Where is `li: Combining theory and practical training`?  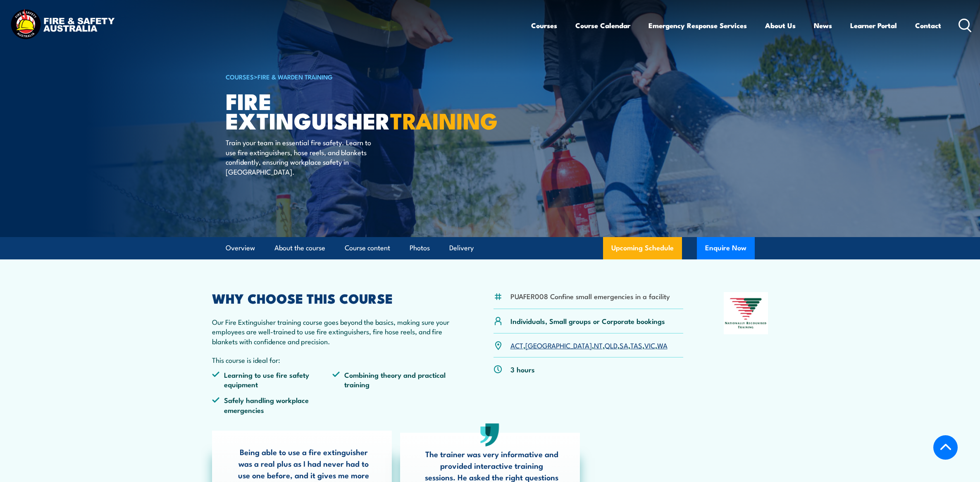 li: Combining theory and practical training is located at coordinates (393, 380).